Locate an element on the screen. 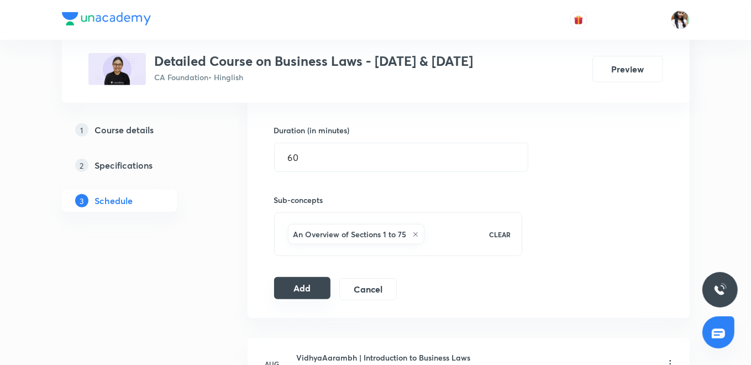 The width and height of the screenshot is (751, 365). img: avatar is located at coordinates (579, 20).